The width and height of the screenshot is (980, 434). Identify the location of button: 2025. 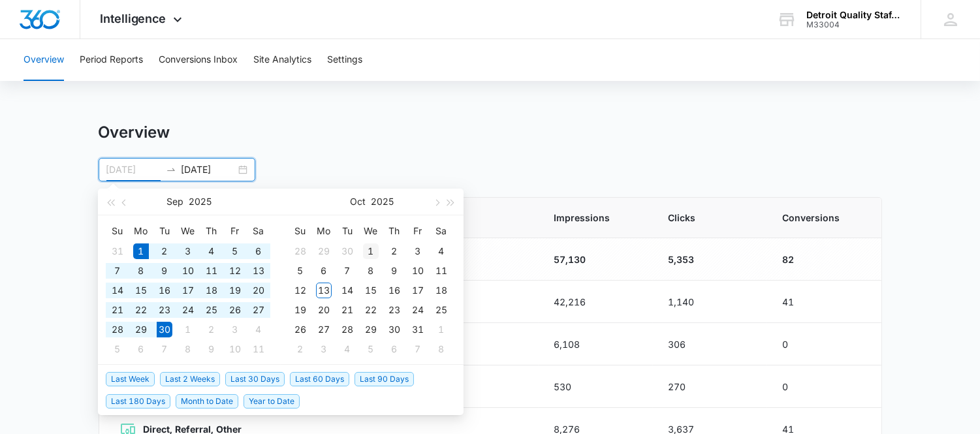
(200, 202).